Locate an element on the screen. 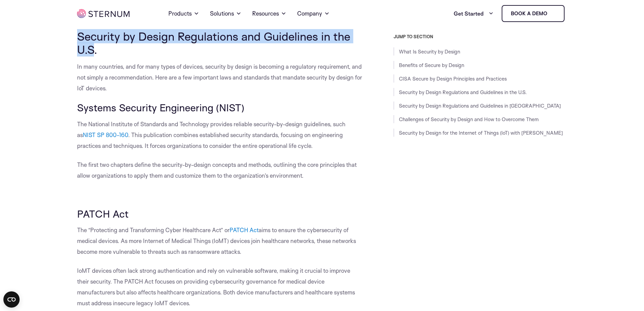 The image size is (644, 311). button: Open CMP widget is located at coordinates (11, 299).